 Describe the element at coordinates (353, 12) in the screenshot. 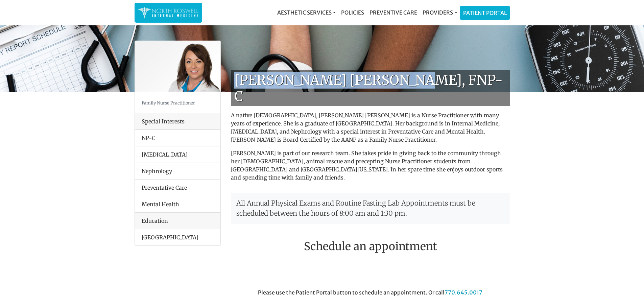

I see `a: Policies` at that location.